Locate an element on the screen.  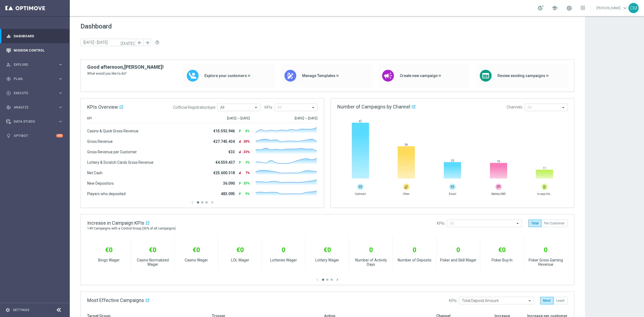
i: settings is located at coordinates (8, 310).